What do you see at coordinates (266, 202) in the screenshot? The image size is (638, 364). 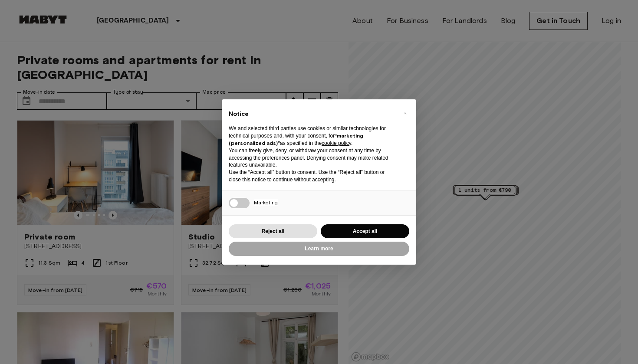 I see `span: Marketing` at bounding box center [266, 202].